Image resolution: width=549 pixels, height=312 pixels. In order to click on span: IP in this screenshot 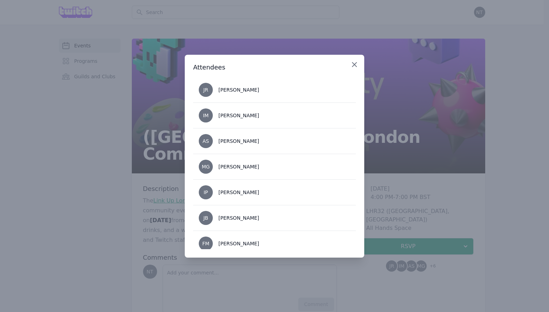, I will do `click(206, 192)`.